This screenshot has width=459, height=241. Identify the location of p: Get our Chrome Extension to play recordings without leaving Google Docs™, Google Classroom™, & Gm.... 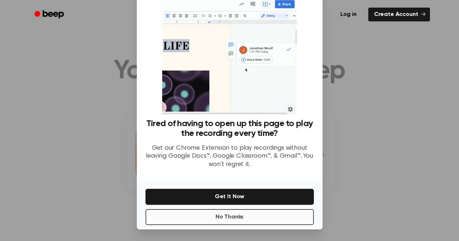
(230, 157).